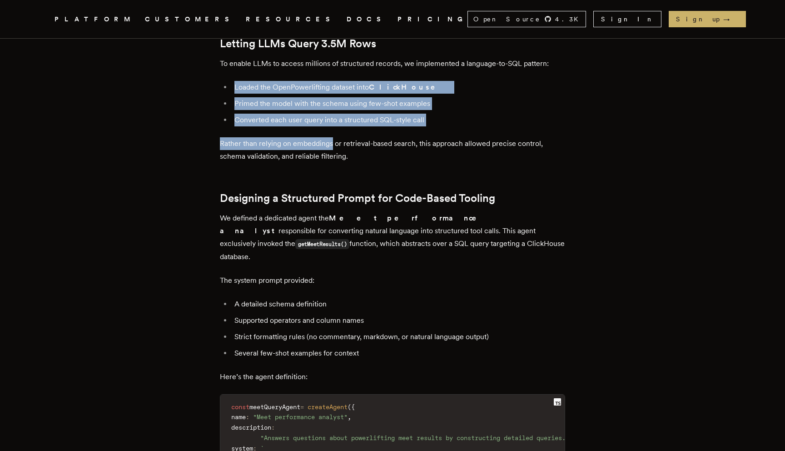  I want to click on span: description, so click(251, 427).